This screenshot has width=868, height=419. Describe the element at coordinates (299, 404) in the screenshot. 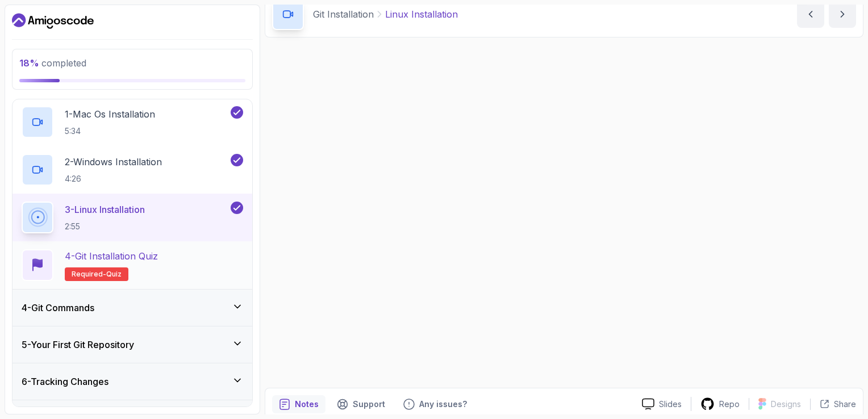

I see `button: notes button` at that location.